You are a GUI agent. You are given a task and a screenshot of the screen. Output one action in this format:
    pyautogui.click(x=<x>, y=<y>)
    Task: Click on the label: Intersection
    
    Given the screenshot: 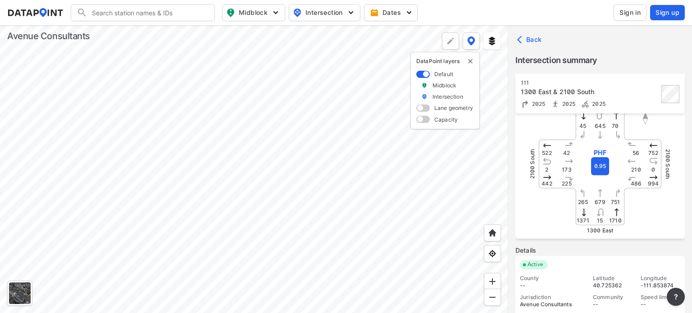 What is the action you would take?
    pyautogui.click(x=448, y=96)
    